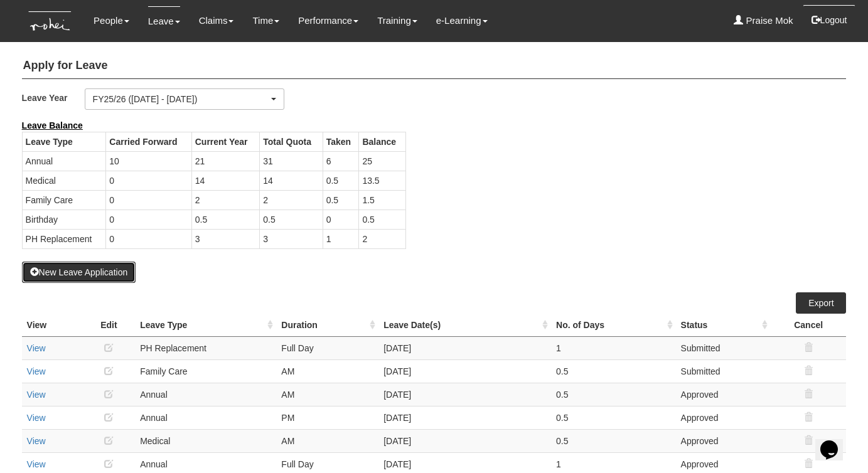  What do you see at coordinates (64, 219) in the screenshot?
I see `td: Birthday` at bounding box center [64, 219].